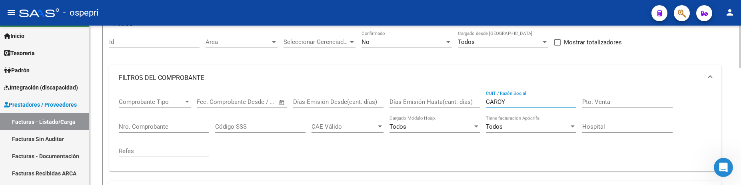  Describe the element at coordinates (282, 102) in the screenshot. I see `button: Open calendar` at that location.